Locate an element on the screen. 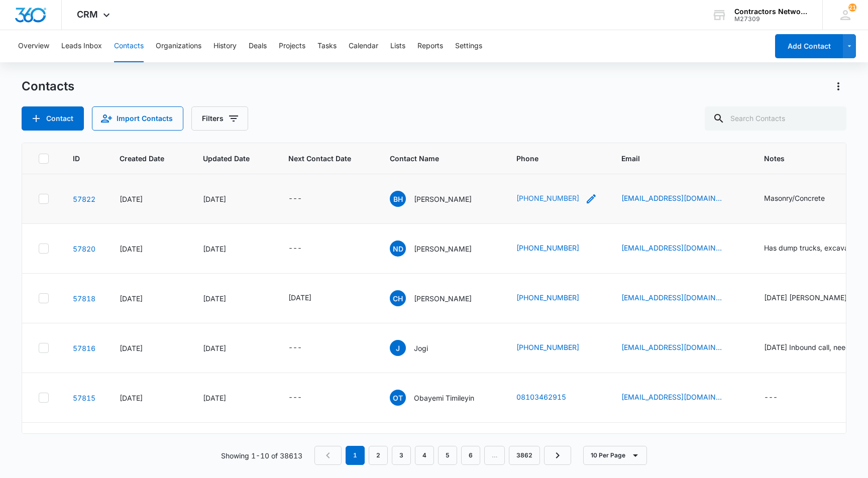 This screenshot has width=868, height=478. span: Phone is located at coordinates (550, 158).